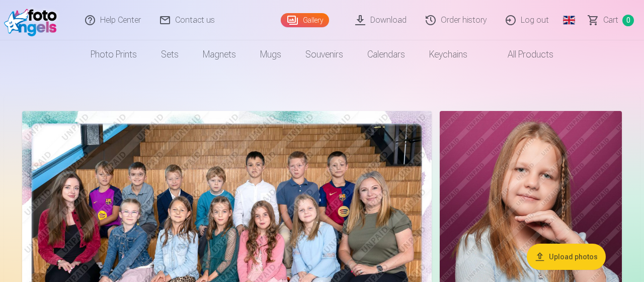  What do you see at coordinates (270, 54) in the screenshot?
I see `a: Mugs` at bounding box center [270, 54].